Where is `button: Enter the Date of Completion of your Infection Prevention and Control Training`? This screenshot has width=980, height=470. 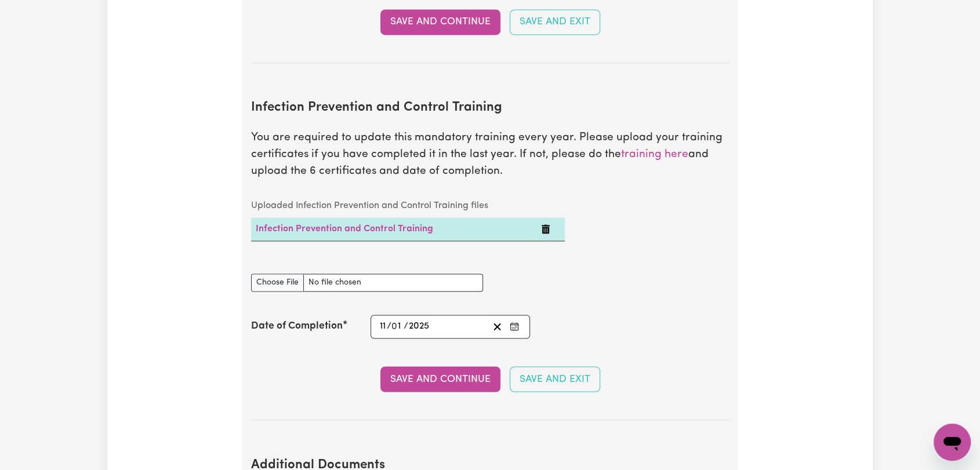 button: Enter the Date of Completion of your Infection Prevention and Control Training is located at coordinates (514, 326).